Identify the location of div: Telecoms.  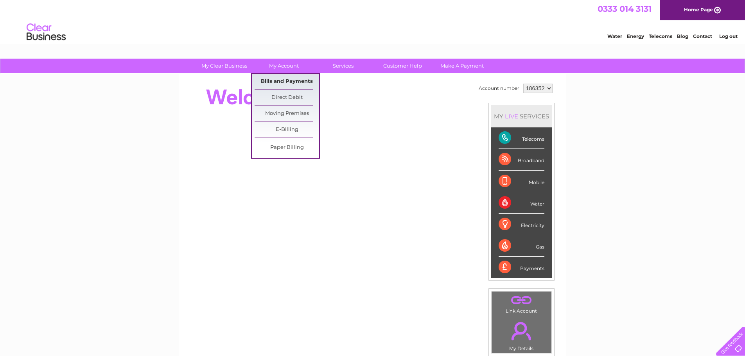
(521, 138).